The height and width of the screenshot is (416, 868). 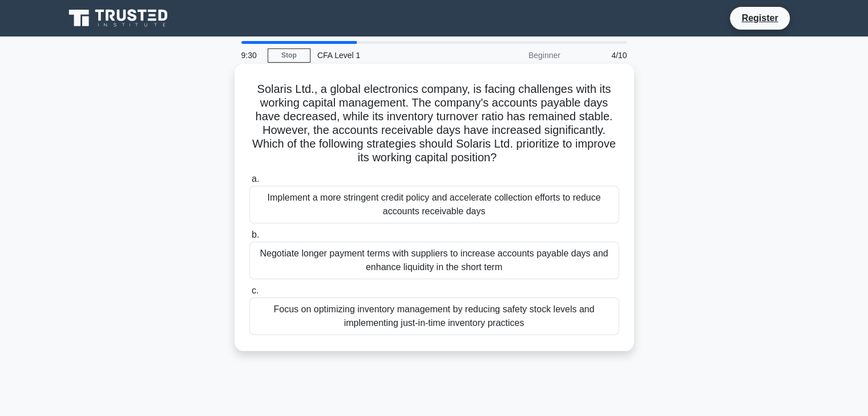 I want to click on div: 9:30, so click(x=251, y=55).